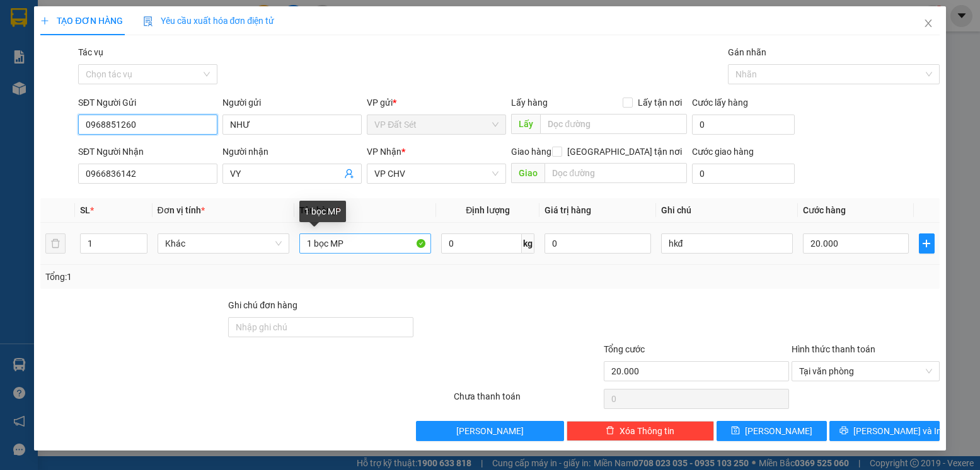 The image size is (980, 470). Describe the element at coordinates (148, 21) in the screenshot. I see `img: icon` at that location.